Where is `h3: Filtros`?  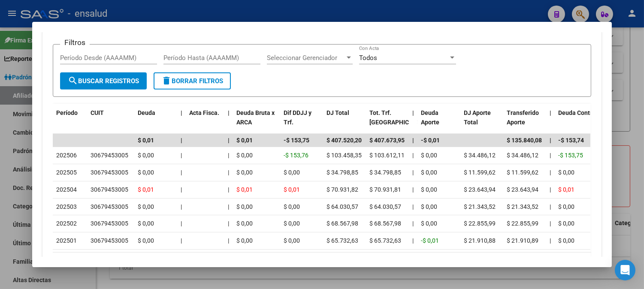
h3: Filtros is located at coordinates (75, 42).